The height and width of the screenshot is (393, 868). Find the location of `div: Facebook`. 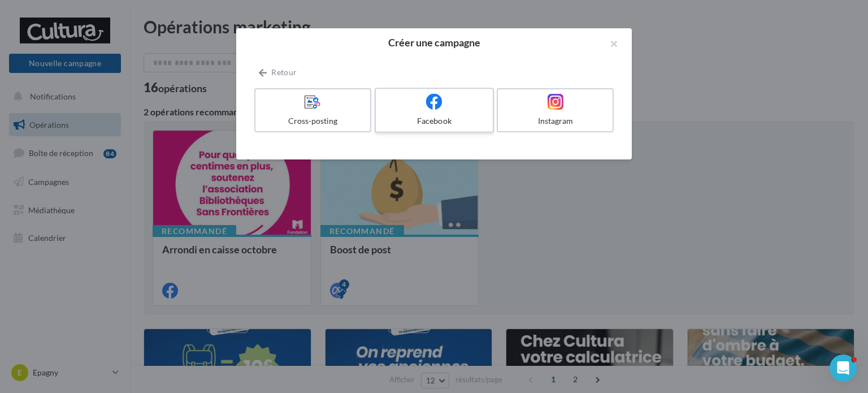

div: Facebook is located at coordinates (434, 121).